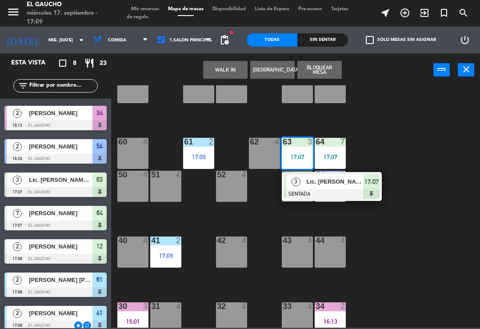 Image resolution: width=480 pixels, height=329 pixels. Describe the element at coordinates (441, 69) in the screenshot. I see `i: power_input` at that location.